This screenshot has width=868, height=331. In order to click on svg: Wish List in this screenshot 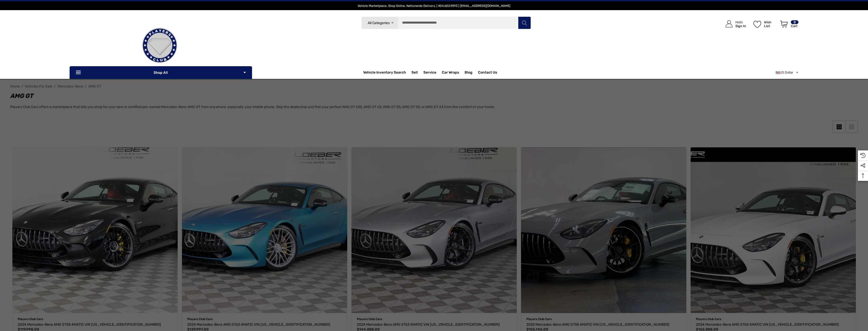, I will do `click(757, 24)`.